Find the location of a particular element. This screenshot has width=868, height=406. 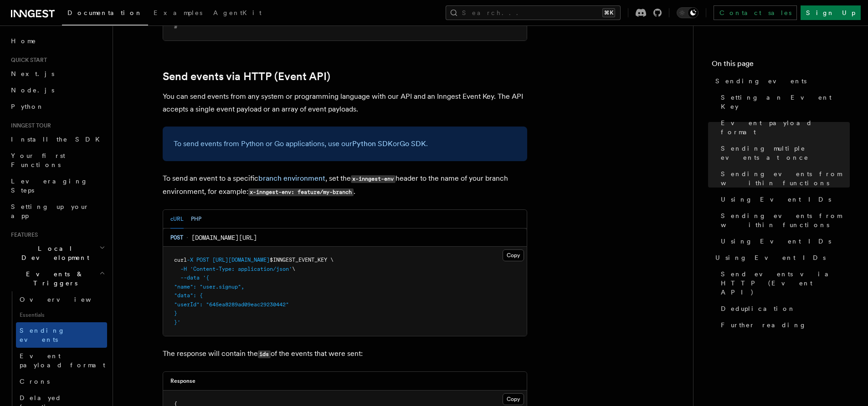

span: AgentKit is located at coordinates (237, 13).